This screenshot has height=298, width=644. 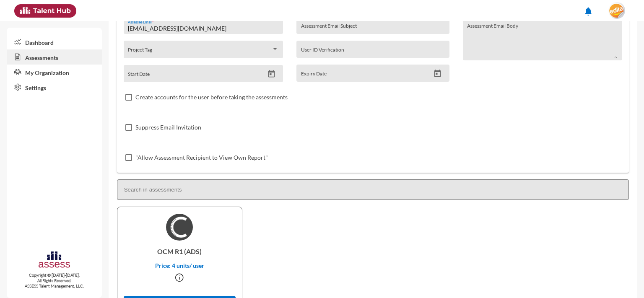 I want to click on p: OCM R1 (ADS), so click(x=179, y=251).